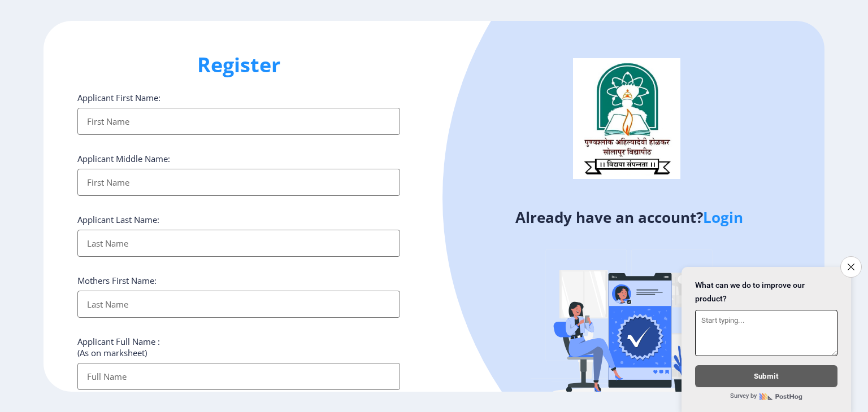 This screenshot has width=868, height=412. Describe the element at coordinates (723, 218) in the screenshot. I see `a: Login` at that location.